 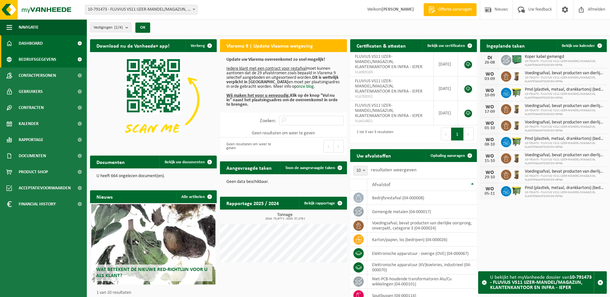 I want to click on span: Bedrijfsgegevens, so click(x=37, y=59).